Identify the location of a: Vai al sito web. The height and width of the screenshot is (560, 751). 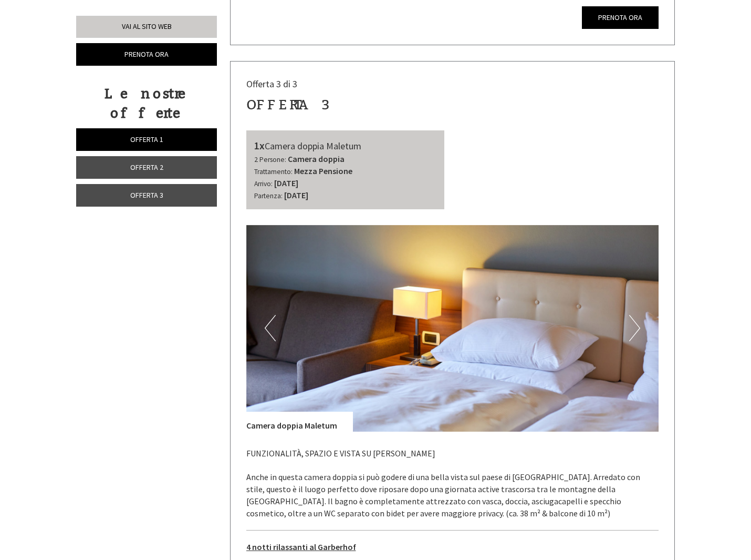
(146, 27).